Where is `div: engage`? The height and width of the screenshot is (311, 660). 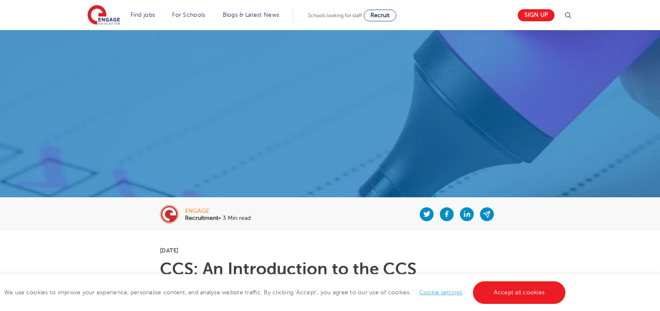
div: engage is located at coordinates (218, 211).